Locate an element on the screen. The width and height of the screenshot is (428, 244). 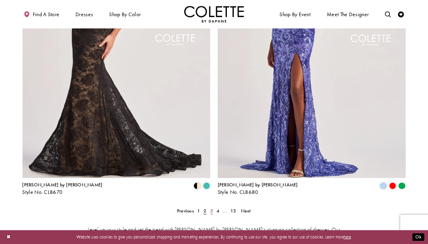
a: Visit Home Page is located at coordinates (214, 14).